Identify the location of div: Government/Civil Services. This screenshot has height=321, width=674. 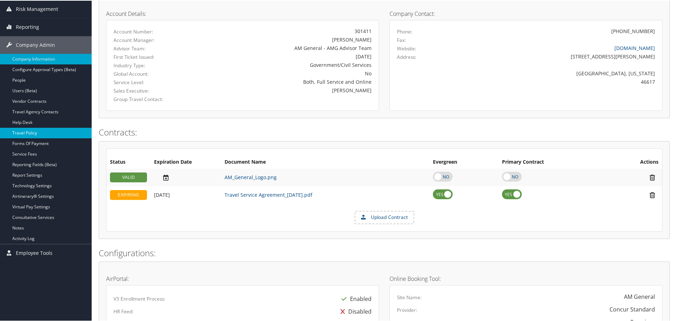
(287, 64).